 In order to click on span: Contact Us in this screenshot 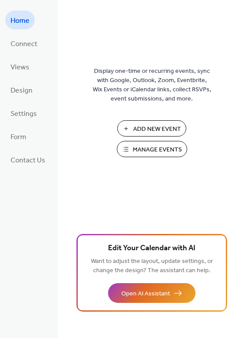, I will do `click(28, 160)`.